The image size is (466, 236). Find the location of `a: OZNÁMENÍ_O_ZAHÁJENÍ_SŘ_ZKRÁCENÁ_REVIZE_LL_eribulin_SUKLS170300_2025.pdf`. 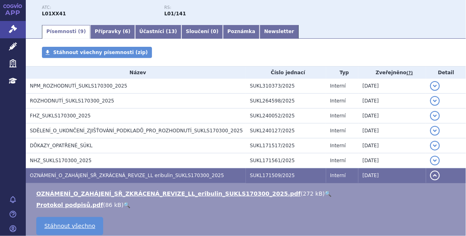

a: OZNÁMENÍ_O_ZAHÁJENÍ_SŘ_ZKRÁCENÁ_REVIZE_LL_eribulin_SUKLS170300_2025.pdf is located at coordinates (168, 193).